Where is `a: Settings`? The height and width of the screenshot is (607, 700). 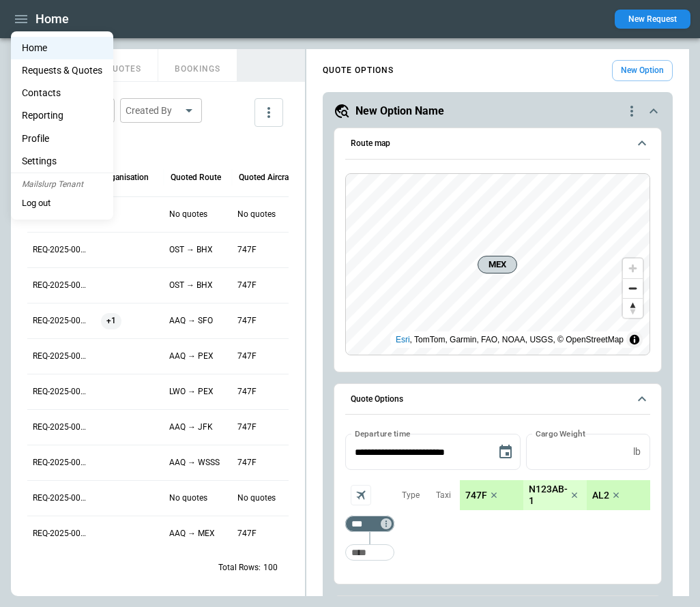 a: Settings is located at coordinates (62, 161).